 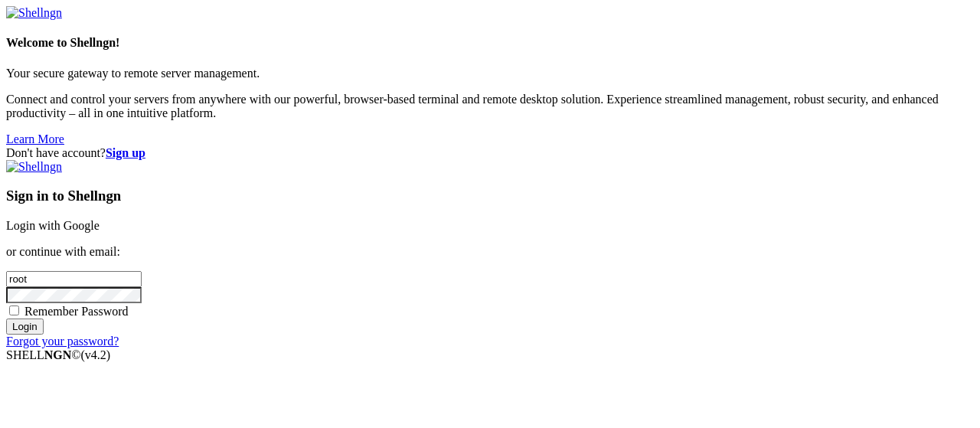 I want to click on input: Email address, so click(x=73, y=279).